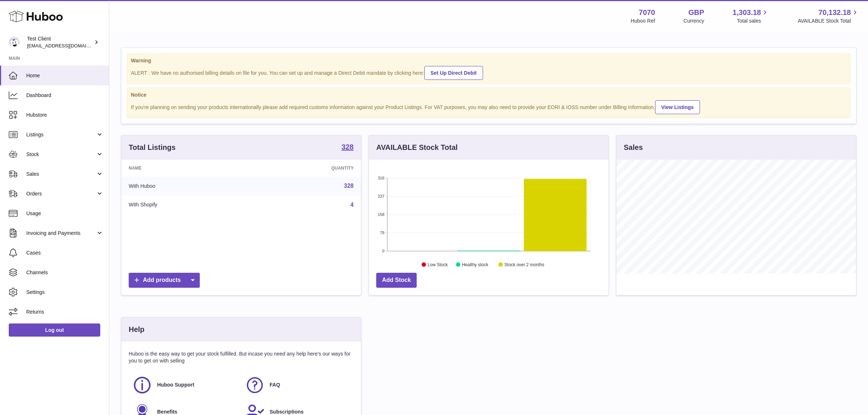 The image size is (868, 415). Describe the element at coordinates (186, 205) in the screenshot. I see `td: With Shopify` at that location.